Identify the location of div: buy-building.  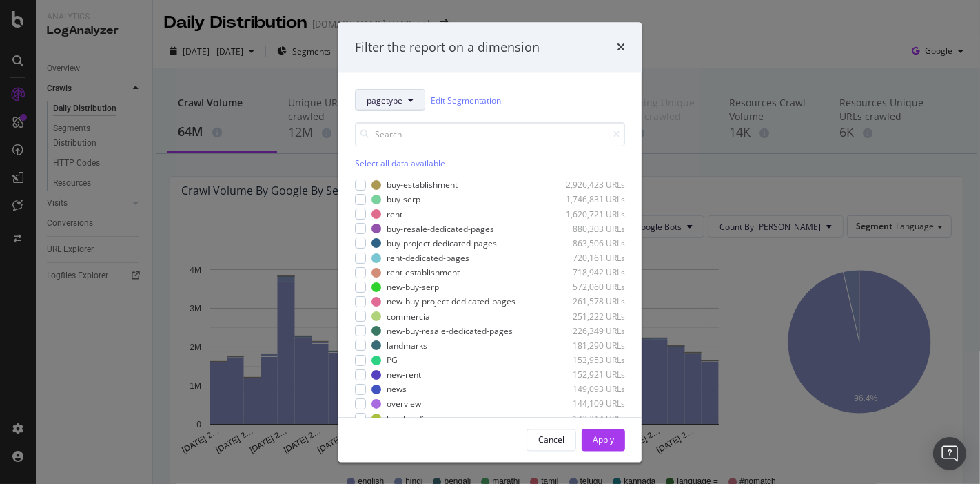
(410, 418).